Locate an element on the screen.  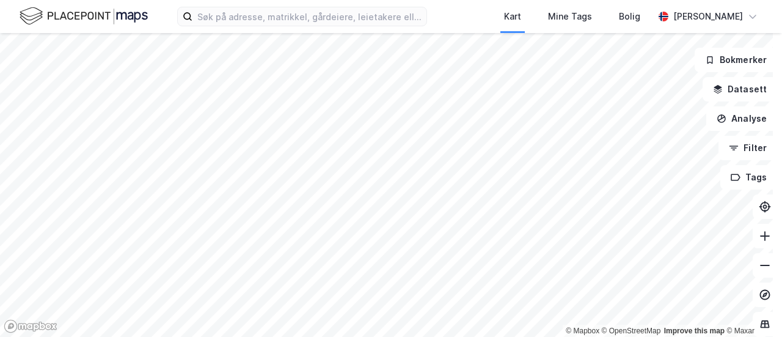
a: Mapbox homepage is located at coordinates (31, 326).